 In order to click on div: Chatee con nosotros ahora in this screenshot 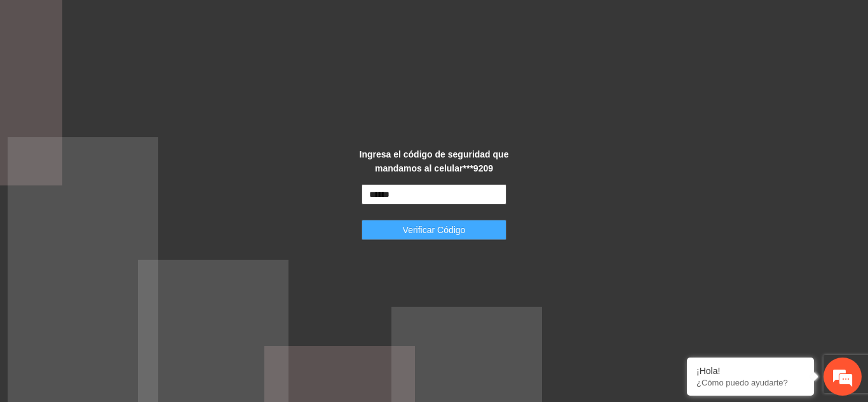, I will do `click(140, 73)`.